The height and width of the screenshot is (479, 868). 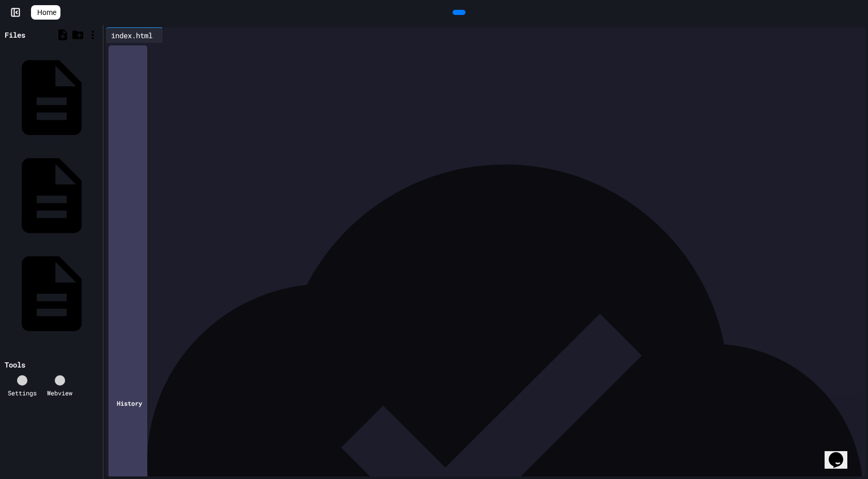 I want to click on span: Home, so click(x=47, y=12).